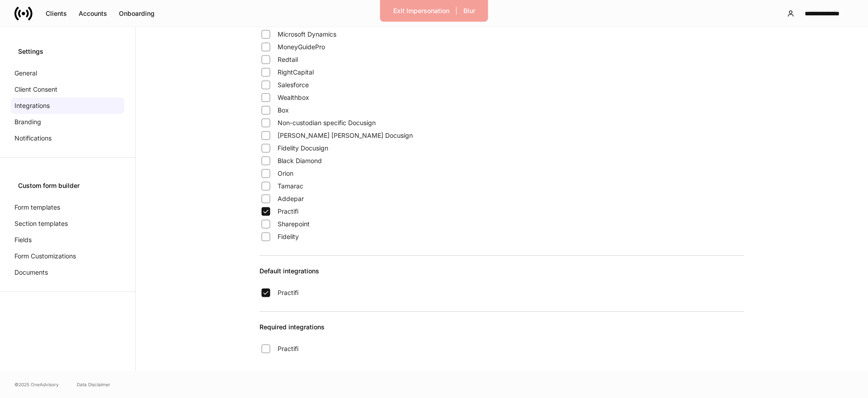  Describe the element at coordinates (36, 90) in the screenshot. I see `p: Client Consent` at that location.